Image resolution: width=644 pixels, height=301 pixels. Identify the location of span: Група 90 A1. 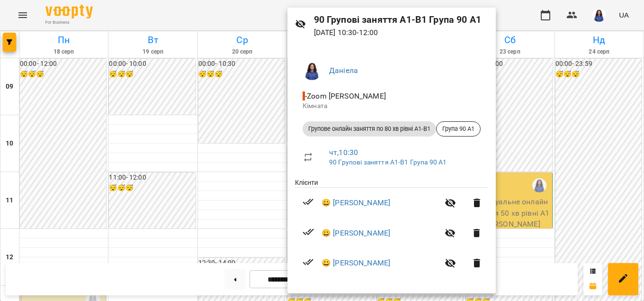
(459, 129).